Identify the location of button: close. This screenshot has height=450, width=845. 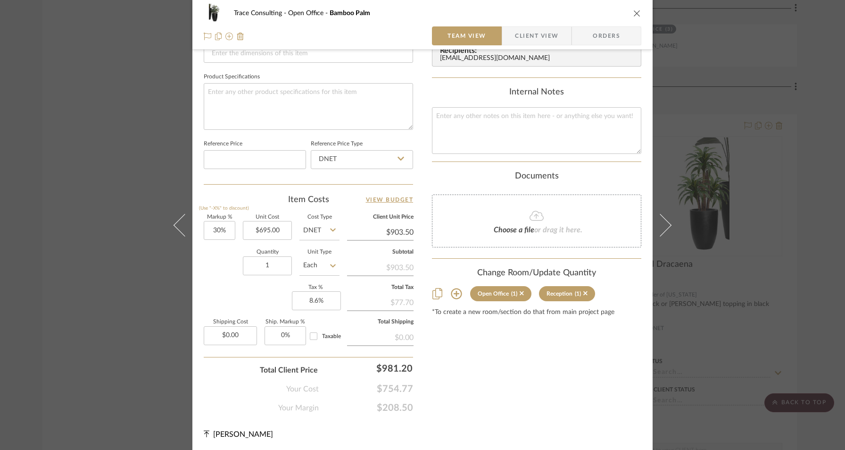
(637, 13).